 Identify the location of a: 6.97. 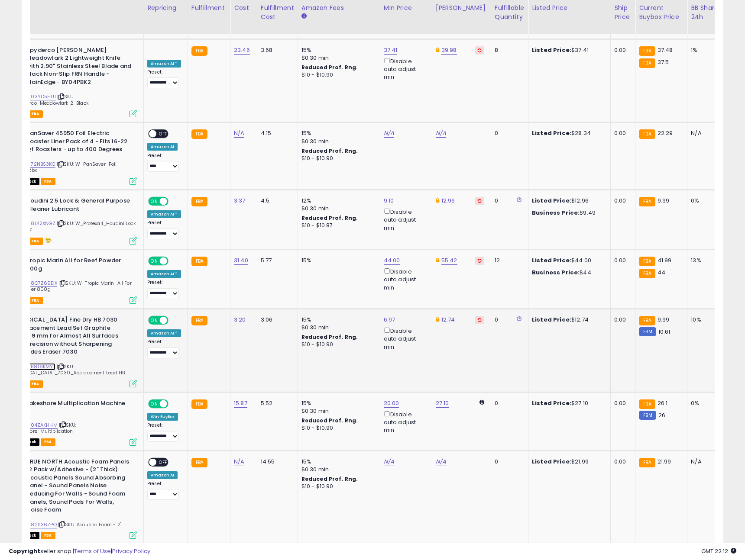
(389, 320).